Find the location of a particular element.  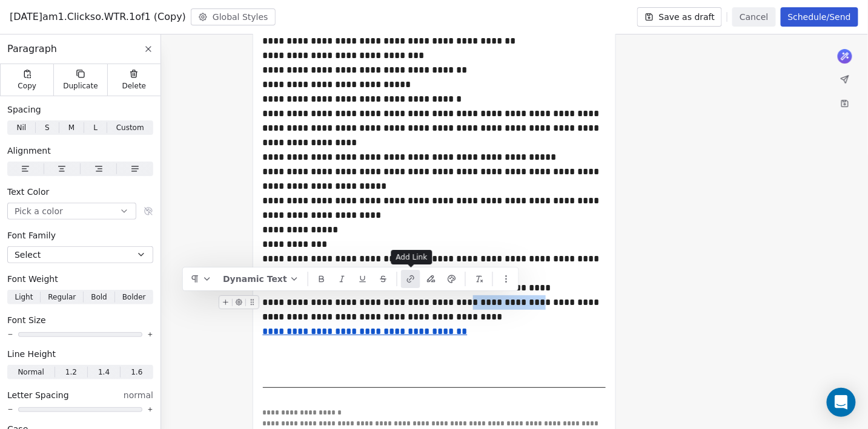

span: Alignment is located at coordinates (29, 151).